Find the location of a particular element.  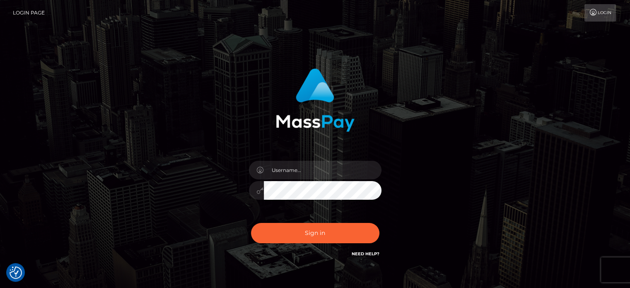

a: Login Page is located at coordinates (29, 13).